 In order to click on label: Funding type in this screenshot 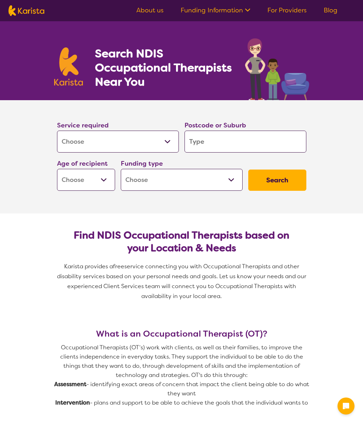, I will do `click(142, 164)`.